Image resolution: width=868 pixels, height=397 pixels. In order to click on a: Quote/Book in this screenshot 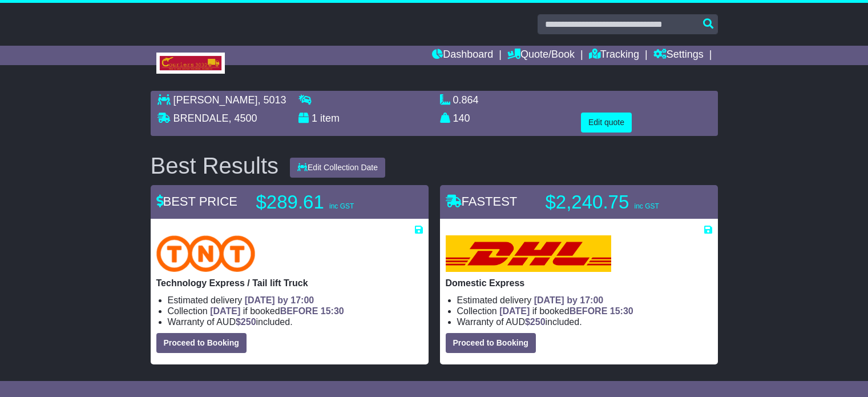, I will do `click(541, 55)`.